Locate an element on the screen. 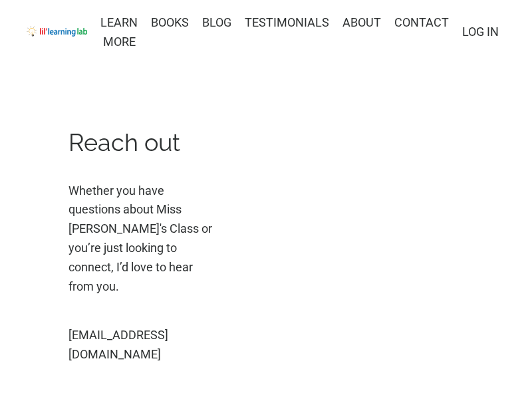 The image size is (532, 399). h2: Reach out is located at coordinates (142, 142).